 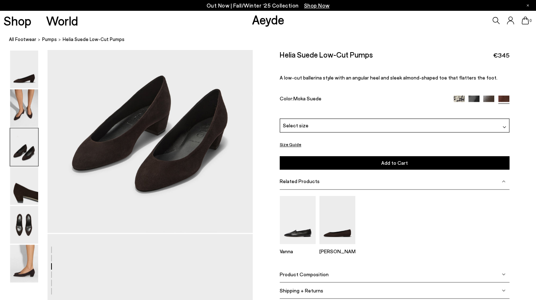 What do you see at coordinates (304, 274) in the screenshot?
I see `span: Product Composition` at bounding box center [304, 274].